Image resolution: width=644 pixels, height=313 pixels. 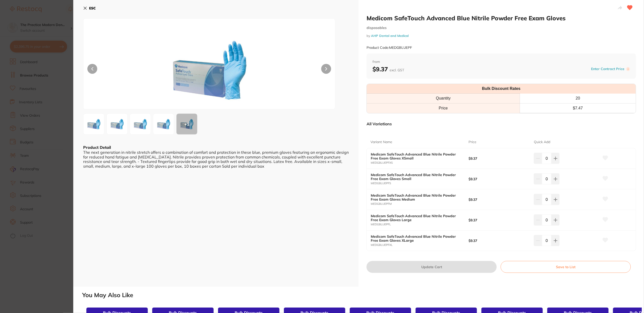 What do you see at coordinates (443, 108) in the screenshot?
I see `td: Price` at bounding box center [443, 108].